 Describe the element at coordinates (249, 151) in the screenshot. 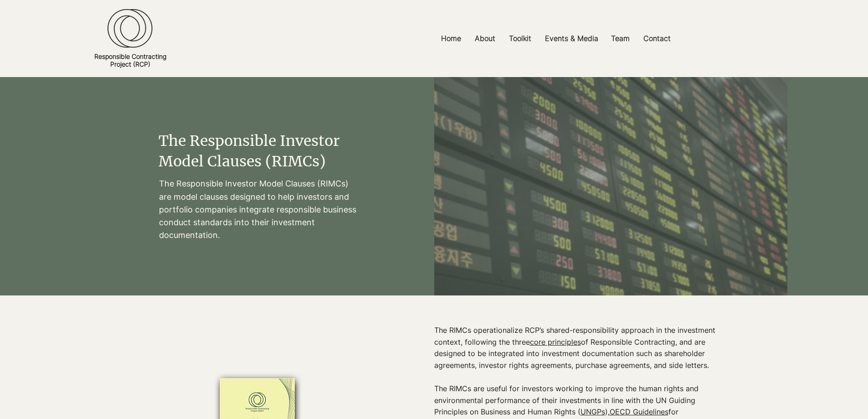

I see `span: The Responsible Investor Model Clauses (RIMCs)` at that location.